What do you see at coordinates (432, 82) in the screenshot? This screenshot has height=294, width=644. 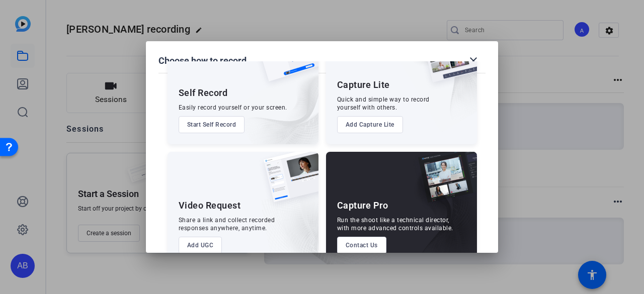 I see `img: embarkstudio-capture-lite.png` at bounding box center [432, 82].